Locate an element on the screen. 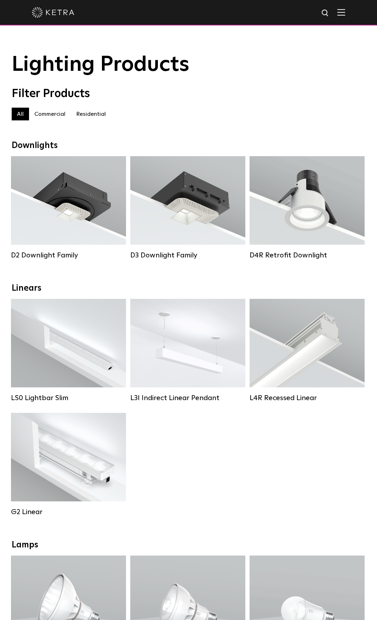  a: L3I Indirect Linear Pendant Lumen Output:400 / 600 / 800 / 1000Housing Colors:White / BlackContro... is located at coordinates (188, 351).